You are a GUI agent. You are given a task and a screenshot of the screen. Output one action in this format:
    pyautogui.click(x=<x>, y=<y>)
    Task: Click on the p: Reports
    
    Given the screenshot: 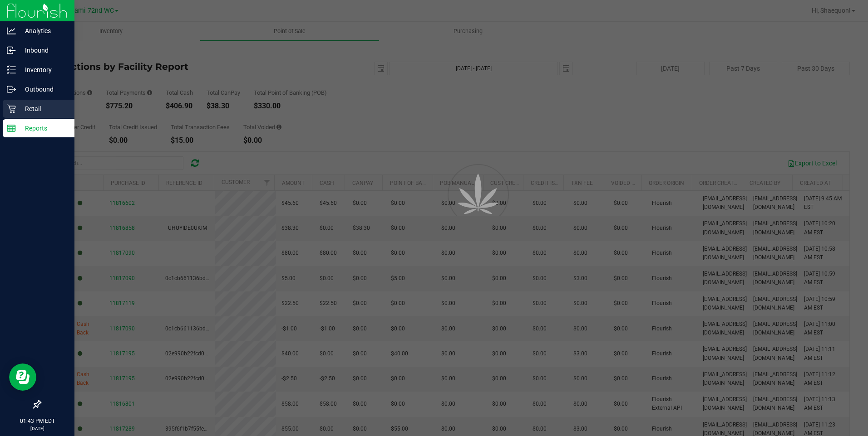 What is the action you would take?
    pyautogui.click(x=43, y=129)
    